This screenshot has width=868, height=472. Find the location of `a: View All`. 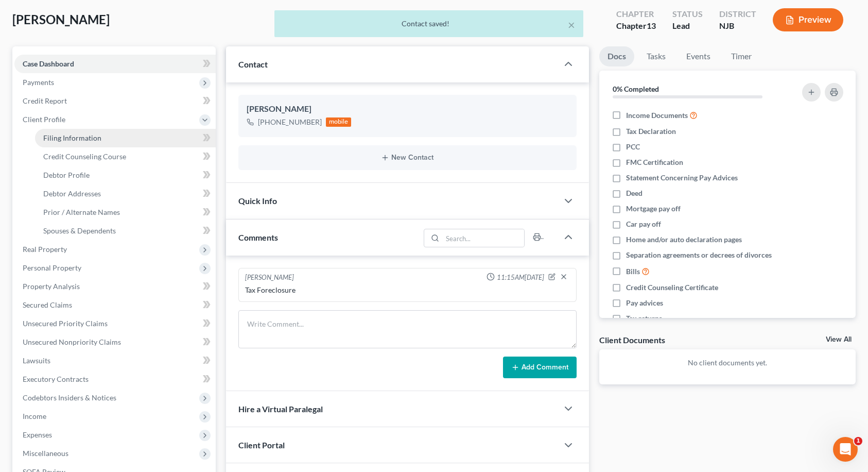

a: View All is located at coordinates (839, 340).